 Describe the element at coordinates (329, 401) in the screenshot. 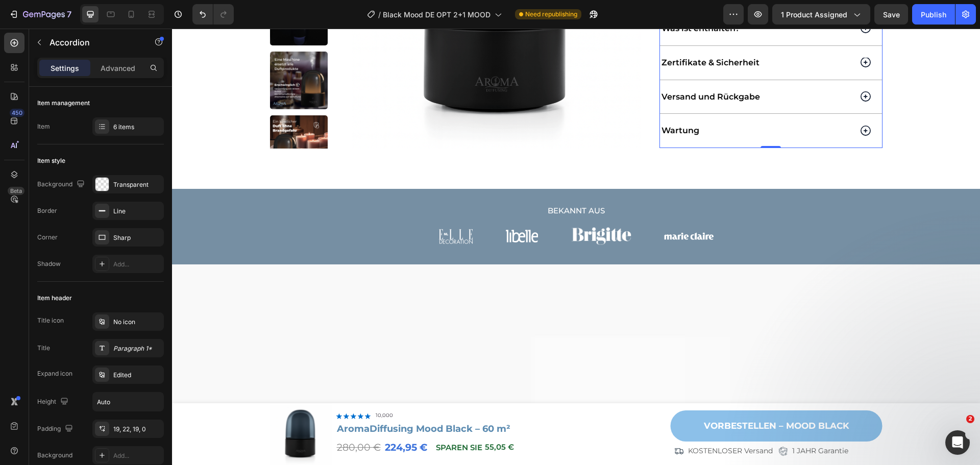

I see `h1: AromaDiffusing Mood Black – 60 m²` at that location.